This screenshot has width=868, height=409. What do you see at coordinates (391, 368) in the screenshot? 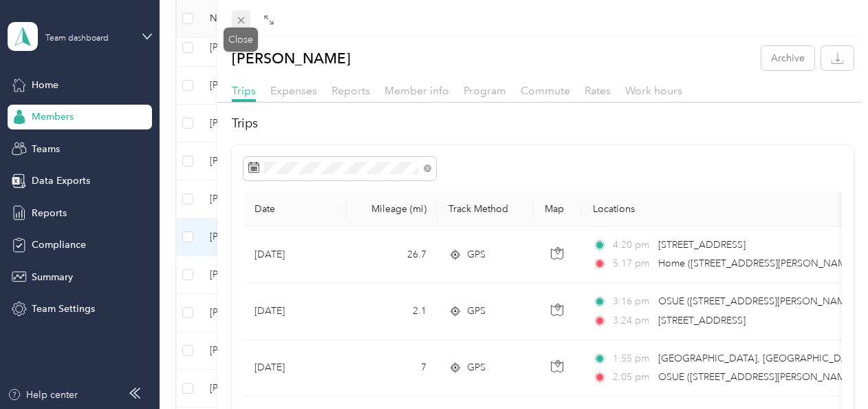
I see `td: 7` at bounding box center [391, 368].